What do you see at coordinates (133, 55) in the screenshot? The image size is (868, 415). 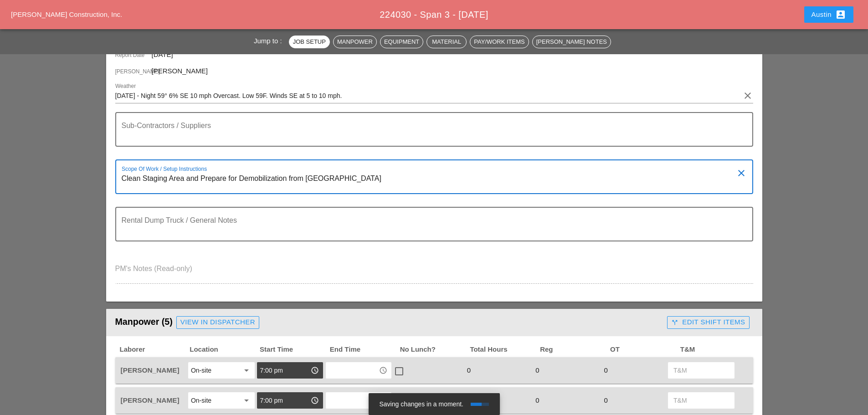 I see `span: Report Date` at bounding box center [133, 55].